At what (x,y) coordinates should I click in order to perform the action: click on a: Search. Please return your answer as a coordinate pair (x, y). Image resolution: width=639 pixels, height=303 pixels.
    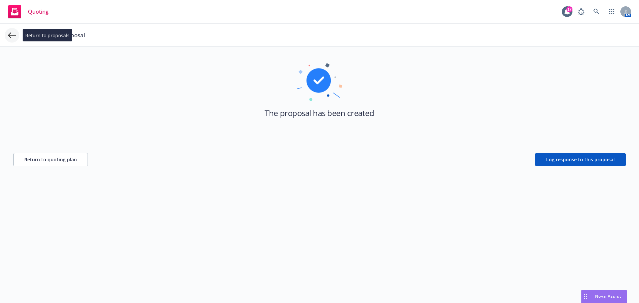
    Looking at the image, I should click on (596, 12).